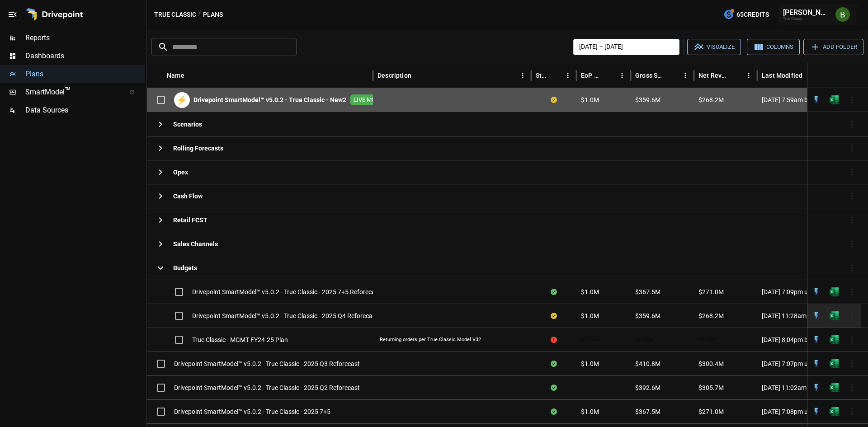 The image size is (868, 427). Describe the element at coordinates (187, 124) in the screenshot. I see `b: Scenarios` at that location.